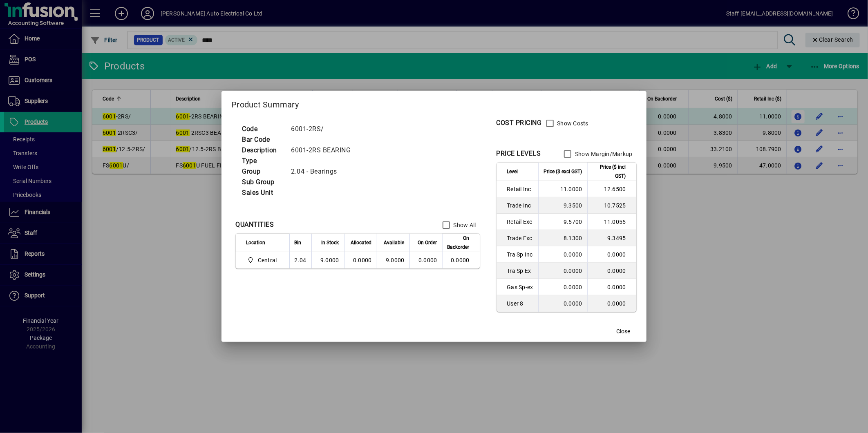 Image resolution: width=868 pixels, height=433 pixels. I want to click on span: Bin, so click(298, 242).